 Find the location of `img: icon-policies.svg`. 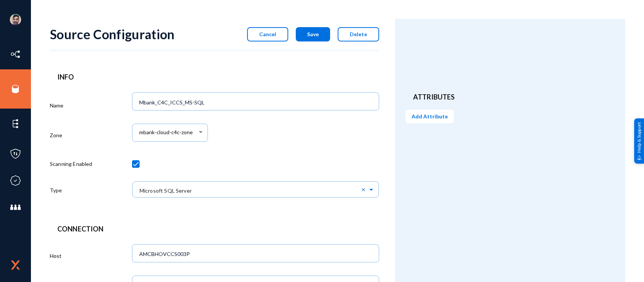

img: icon-policies.svg is located at coordinates (16, 154).